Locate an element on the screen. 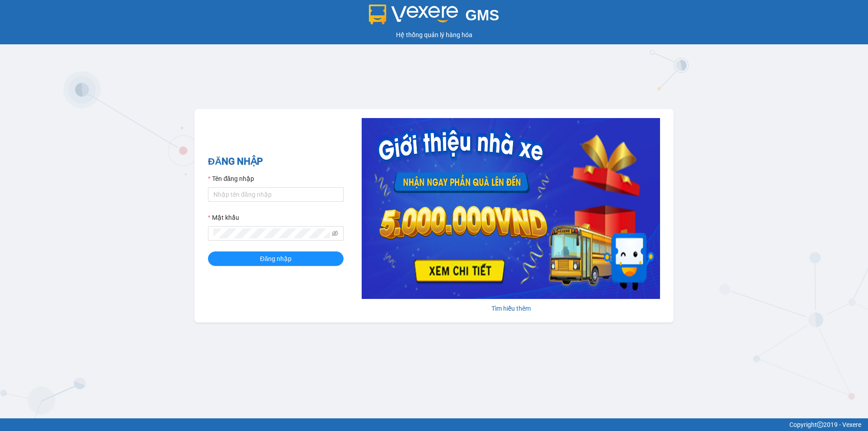 The image size is (868, 431). img: banner-0 is located at coordinates (511, 208).